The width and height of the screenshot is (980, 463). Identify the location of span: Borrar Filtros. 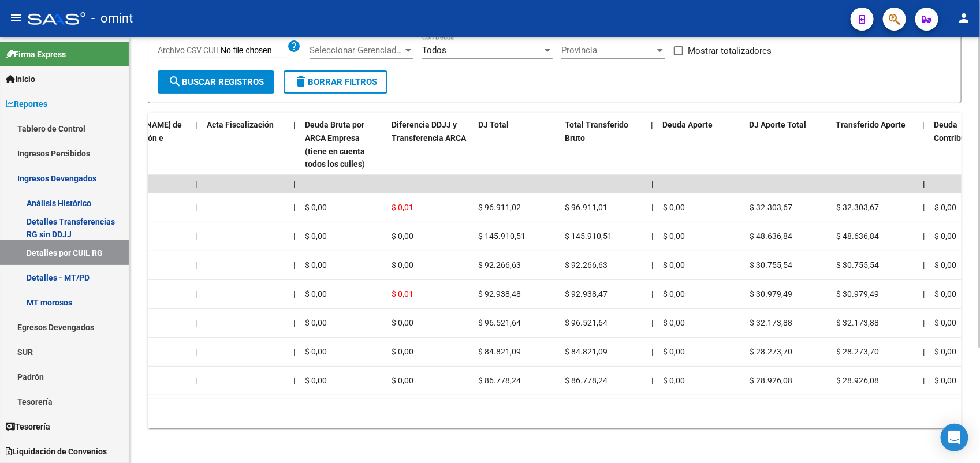
(336, 82).